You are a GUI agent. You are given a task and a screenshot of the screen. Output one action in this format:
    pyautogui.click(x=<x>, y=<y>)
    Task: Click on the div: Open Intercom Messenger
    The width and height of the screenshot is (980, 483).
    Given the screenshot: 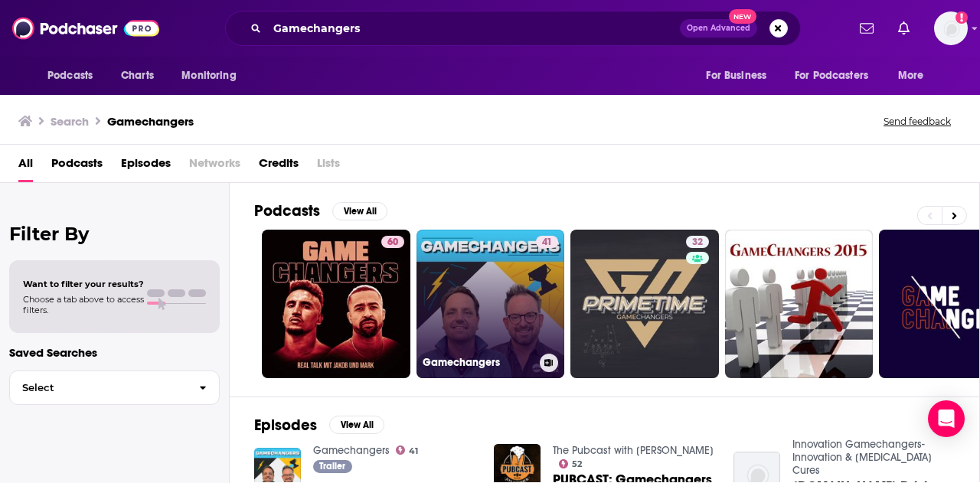 What is the action you would take?
    pyautogui.click(x=947, y=418)
    